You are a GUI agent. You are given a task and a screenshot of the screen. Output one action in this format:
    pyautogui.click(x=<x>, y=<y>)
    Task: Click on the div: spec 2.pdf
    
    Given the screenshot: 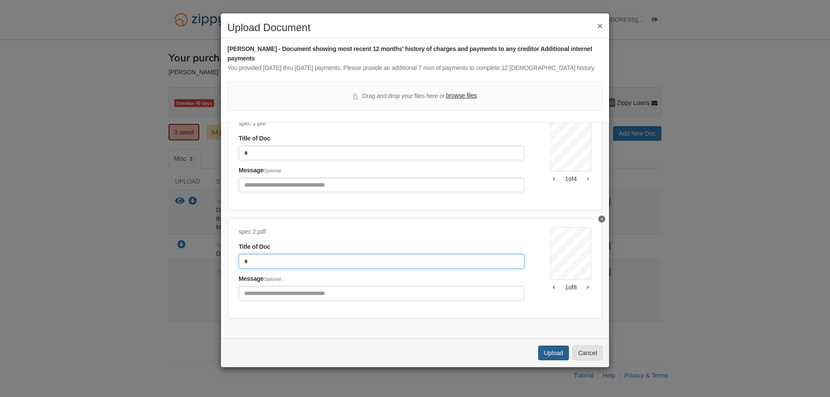 What is the action you would take?
    pyautogui.click(x=381, y=232)
    